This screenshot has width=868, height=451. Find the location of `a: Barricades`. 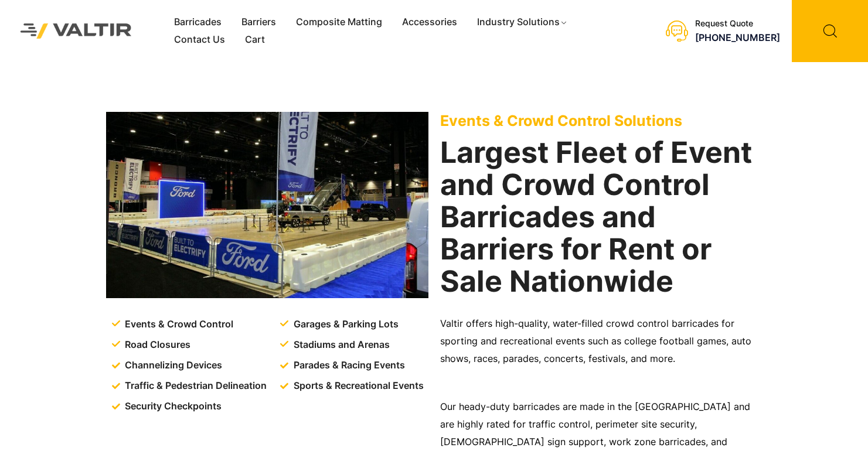

a: Barricades is located at coordinates (197, 22).